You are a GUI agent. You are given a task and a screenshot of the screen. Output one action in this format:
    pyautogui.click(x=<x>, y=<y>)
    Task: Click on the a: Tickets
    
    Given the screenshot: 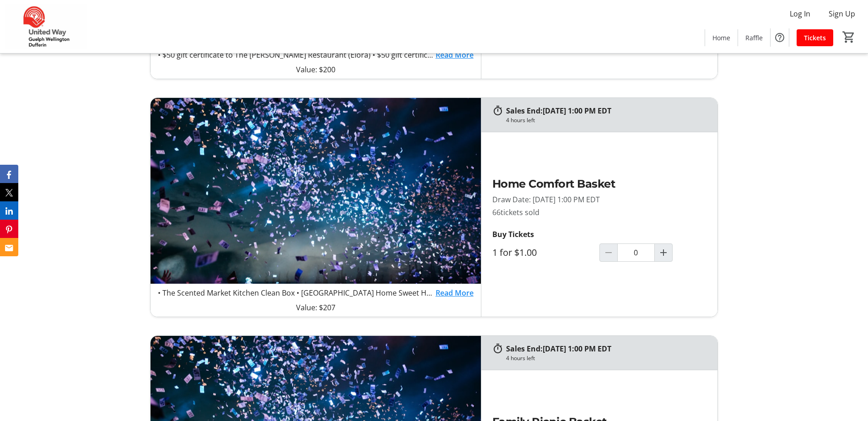 What is the action you would take?
    pyautogui.click(x=815, y=37)
    